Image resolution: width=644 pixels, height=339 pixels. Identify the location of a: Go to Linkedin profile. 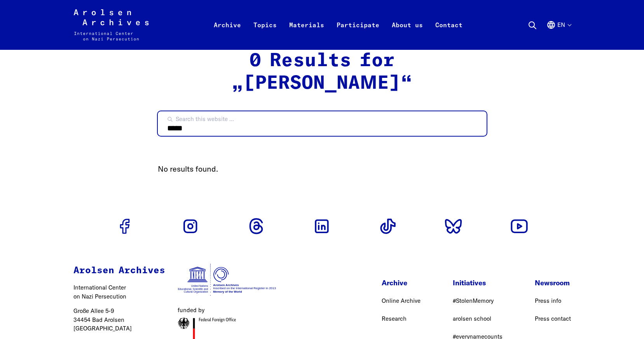
(322, 226).